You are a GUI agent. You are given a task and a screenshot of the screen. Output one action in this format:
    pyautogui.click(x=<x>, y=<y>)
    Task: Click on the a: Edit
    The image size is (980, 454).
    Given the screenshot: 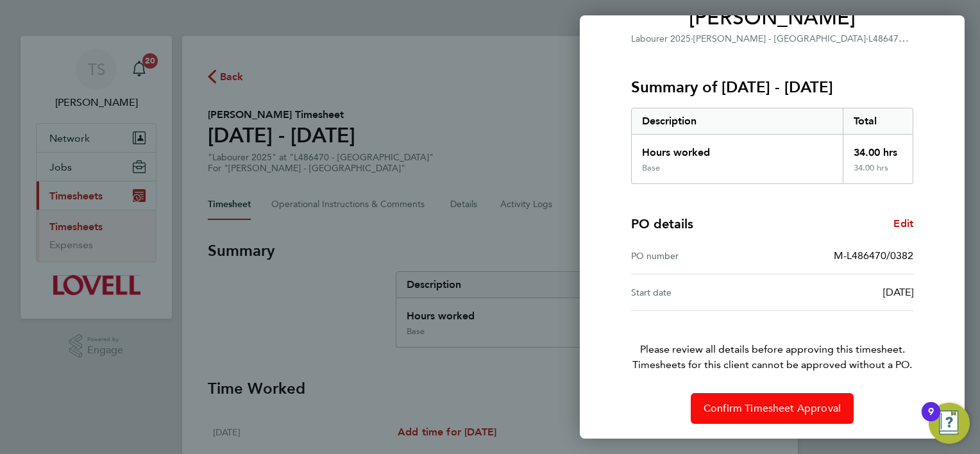 What is the action you would take?
    pyautogui.click(x=903, y=224)
    